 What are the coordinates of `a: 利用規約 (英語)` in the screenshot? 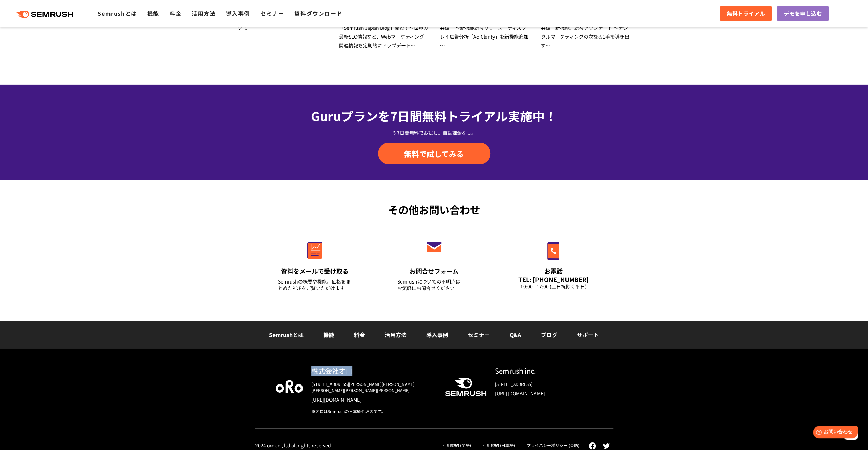 It's located at (456, 445).